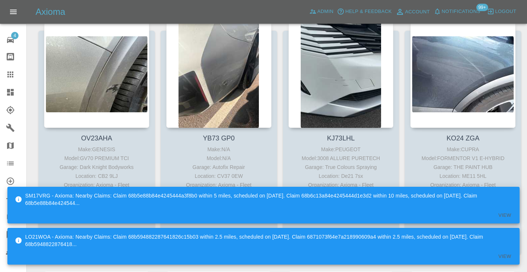  I want to click on div: Location: CB2 9LJ, so click(97, 176).